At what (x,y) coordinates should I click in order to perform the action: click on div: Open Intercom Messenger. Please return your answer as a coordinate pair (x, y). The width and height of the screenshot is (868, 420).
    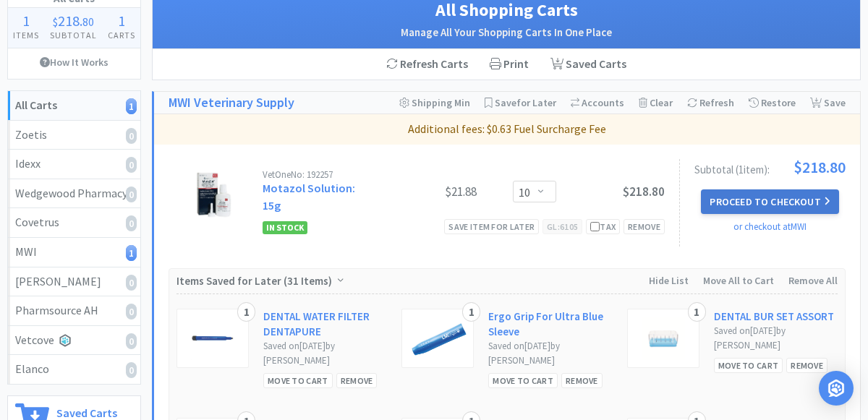
    Looking at the image, I should click on (836, 388).